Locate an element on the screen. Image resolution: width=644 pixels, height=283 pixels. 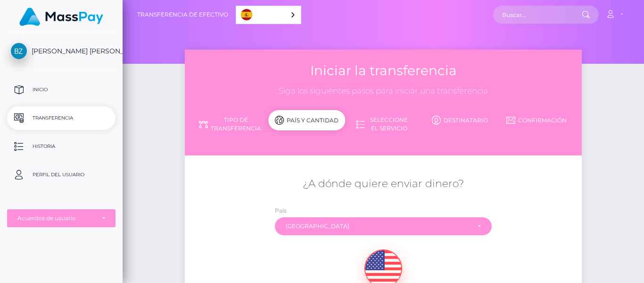
p: Inicio is located at coordinates (61, 90).